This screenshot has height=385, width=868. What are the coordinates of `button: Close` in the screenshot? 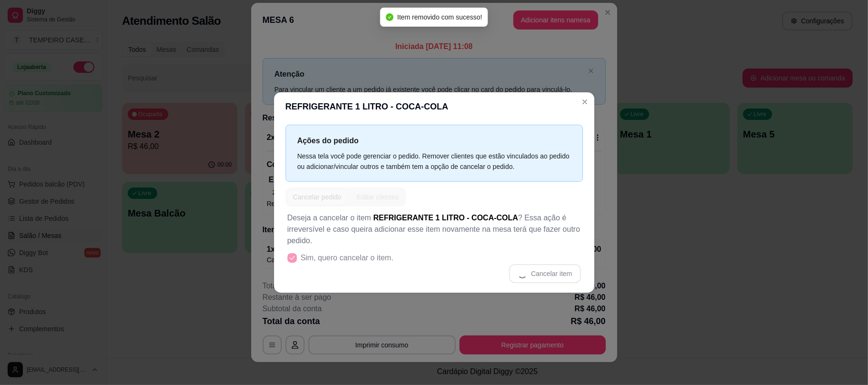 It's located at (585, 102).